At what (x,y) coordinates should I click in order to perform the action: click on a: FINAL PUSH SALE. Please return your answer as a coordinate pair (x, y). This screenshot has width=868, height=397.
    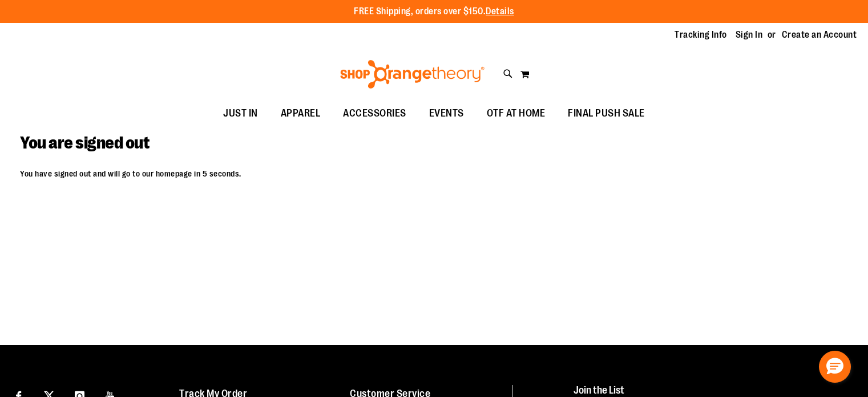
    Looking at the image, I should click on (606, 113).